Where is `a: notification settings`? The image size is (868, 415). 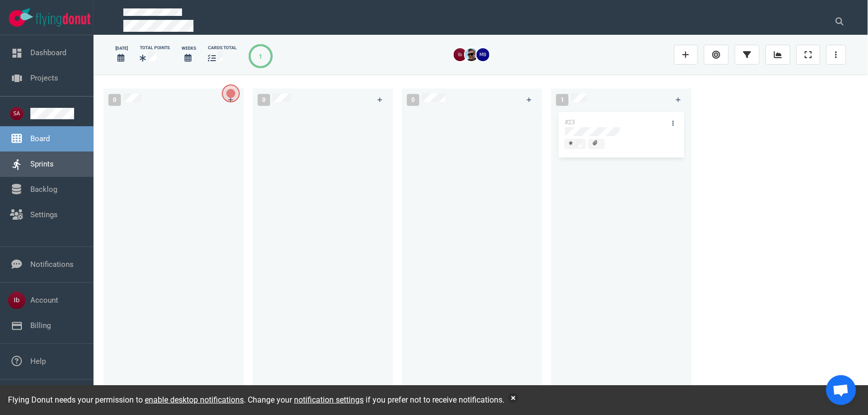
a: notification settings is located at coordinates (329, 400).